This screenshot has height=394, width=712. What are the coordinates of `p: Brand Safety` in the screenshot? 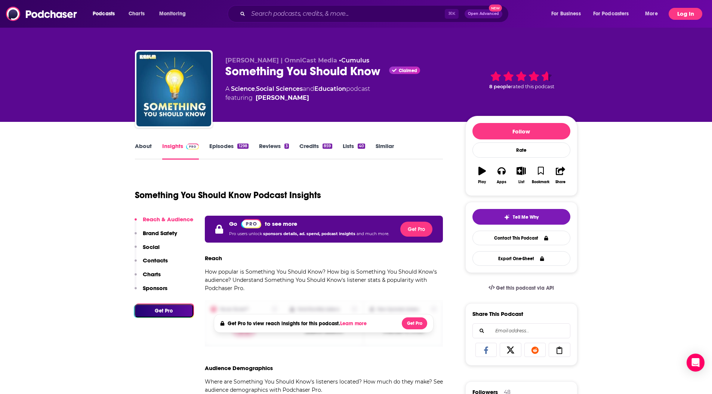 It's located at (160, 233).